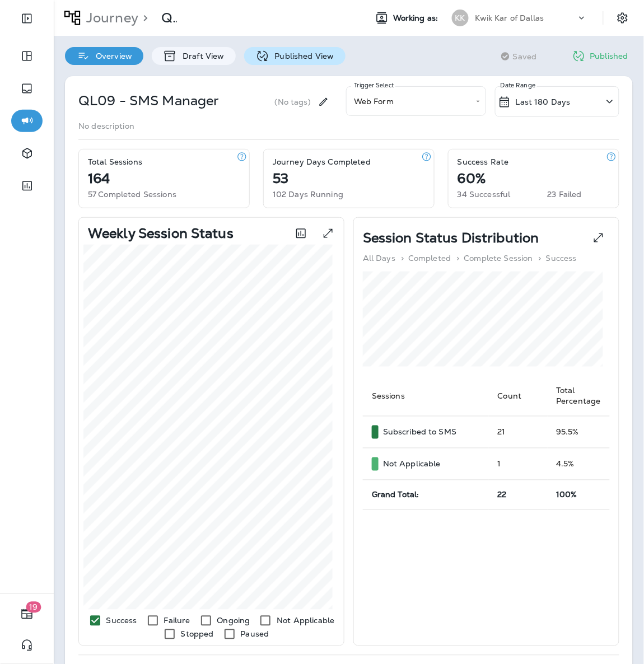  What do you see at coordinates (110, 18) in the screenshot?
I see `p: Journey` at bounding box center [110, 18].